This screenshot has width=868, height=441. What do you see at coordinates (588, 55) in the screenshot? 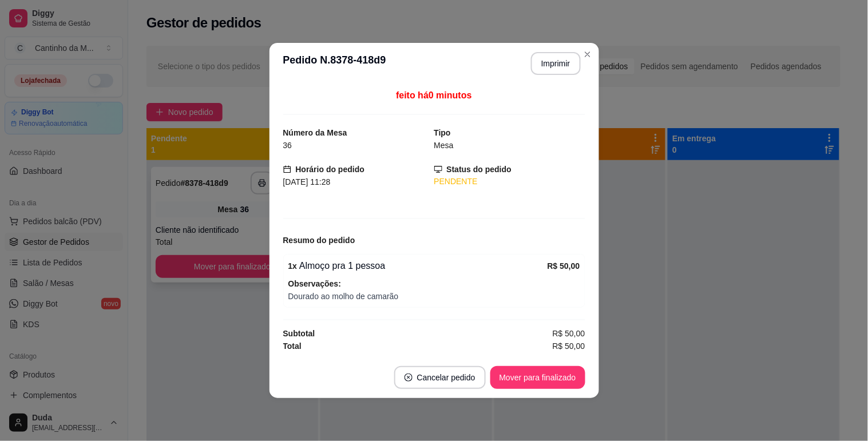
I see `button: Close` at bounding box center [588, 55].